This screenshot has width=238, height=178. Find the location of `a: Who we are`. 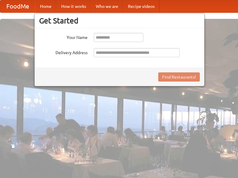

a: Who we are is located at coordinates (107, 6).